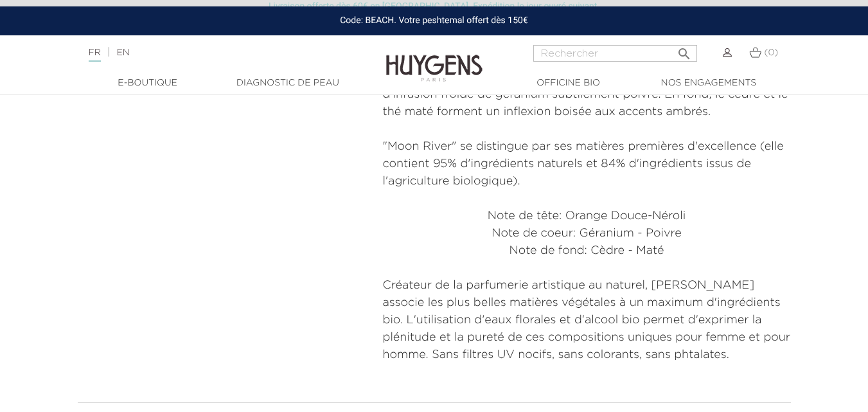  Describe the element at coordinates (771, 53) in the screenshot. I see `span: (0)` at that location.